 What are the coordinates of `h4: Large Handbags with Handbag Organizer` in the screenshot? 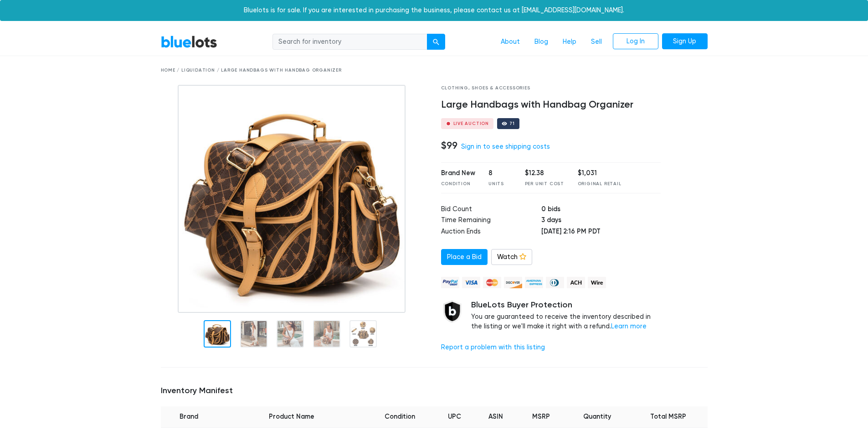 It's located at (551, 105).